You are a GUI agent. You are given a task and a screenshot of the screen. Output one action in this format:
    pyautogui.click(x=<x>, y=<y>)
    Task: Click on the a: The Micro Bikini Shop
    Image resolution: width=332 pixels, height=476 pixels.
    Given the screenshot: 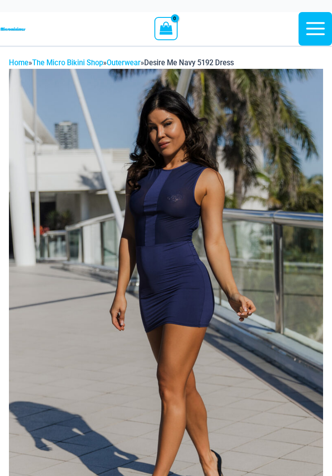 What is the action you would take?
    pyautogui.click(x=67, y=63)
    